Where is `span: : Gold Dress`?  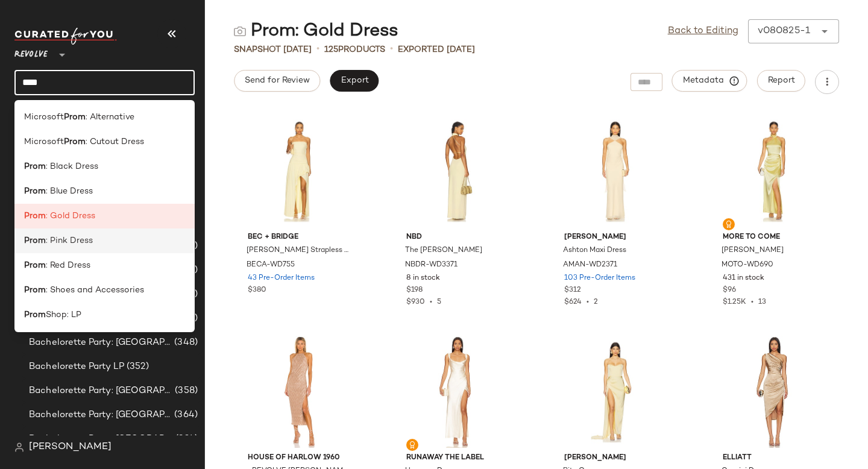
span: : Gold Dress is located at coordinates (70, 216).